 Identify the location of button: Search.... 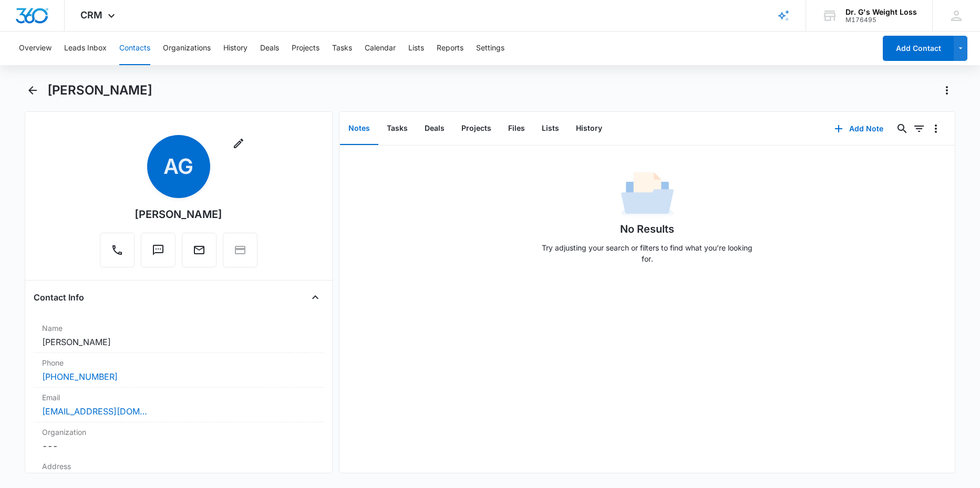
(902, 129).